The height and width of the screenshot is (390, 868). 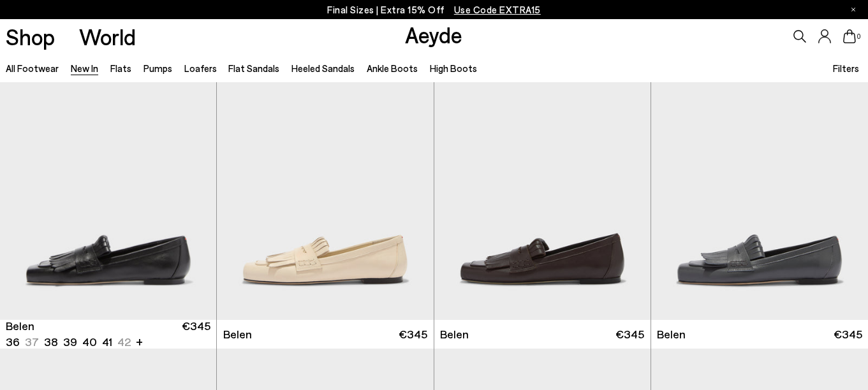 What do you see at coordinates (859, 36) in the screenshot?
I see `span: 0` at bounding box center [859, 36].